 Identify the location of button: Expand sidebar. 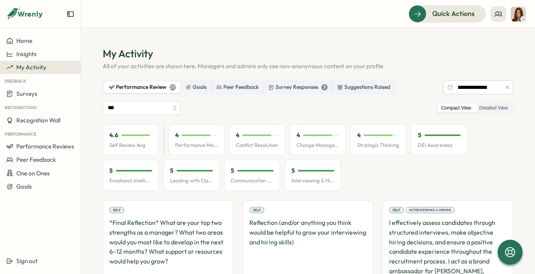
(70, 14).